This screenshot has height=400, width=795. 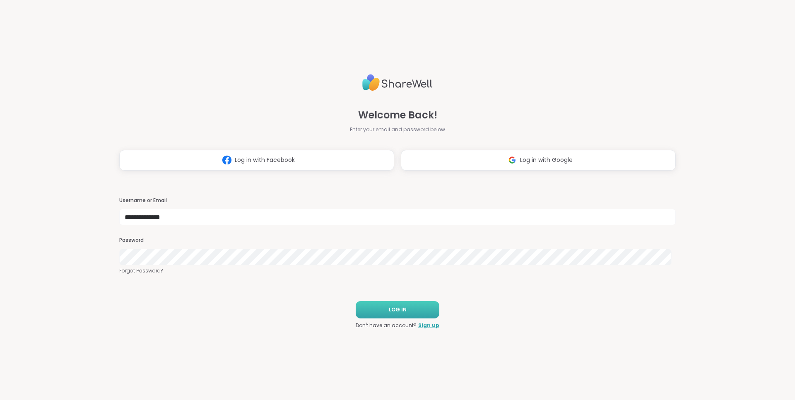 What do you see at coordinates (386, 326) in the screenshot?
I see `span: Don't have an account?` at bounding box center [386, 326].